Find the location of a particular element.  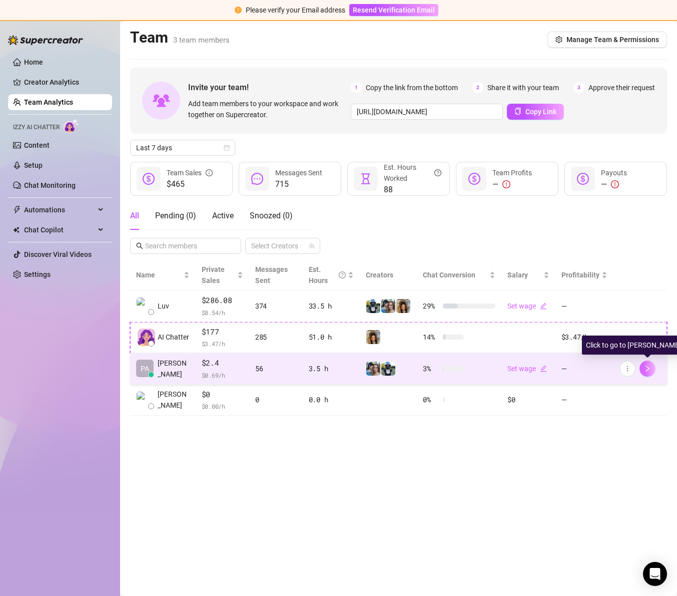

span: Payouts is located at coordinates (614, 173).